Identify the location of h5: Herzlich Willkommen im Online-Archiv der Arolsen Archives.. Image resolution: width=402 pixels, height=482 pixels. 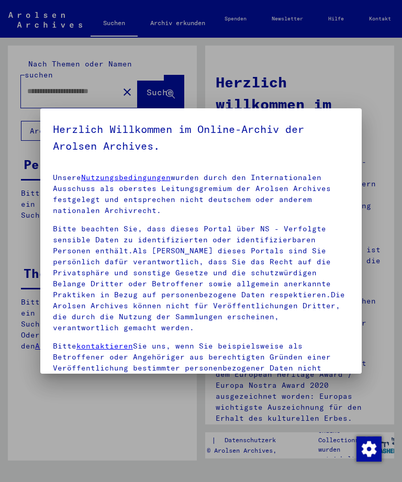
(201, 138).